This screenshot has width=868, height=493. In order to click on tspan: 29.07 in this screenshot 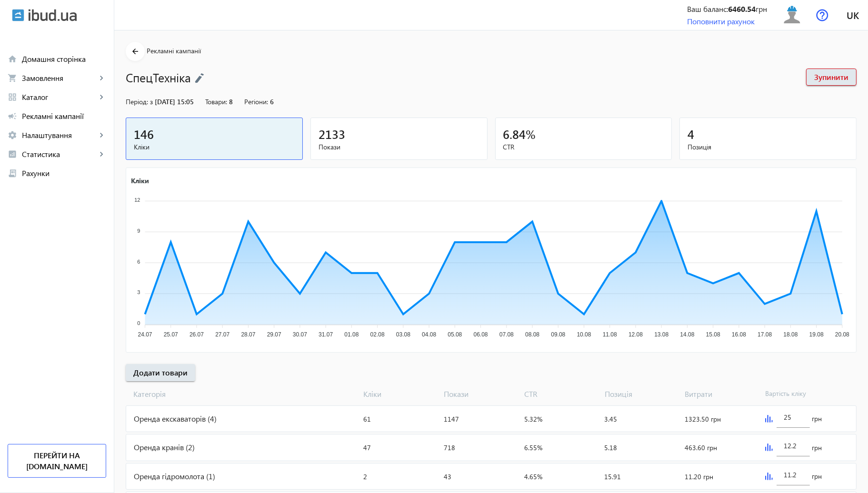, I will do `click(274, 334)`.